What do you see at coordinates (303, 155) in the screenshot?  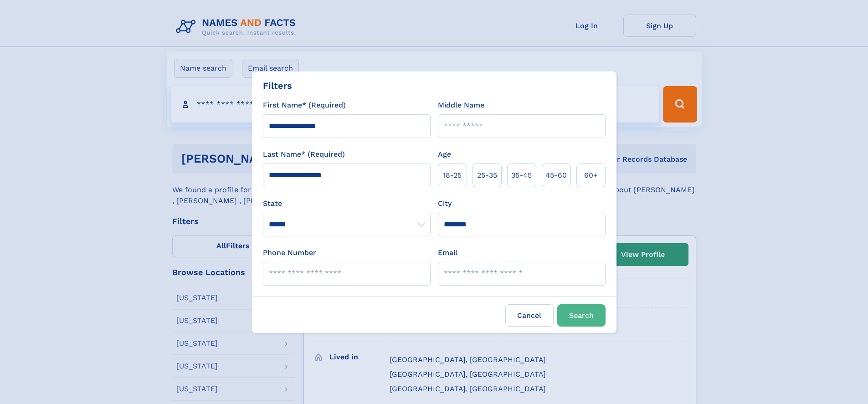 I see `label: Last Name* (Required)` at bounding box center [303, 155].